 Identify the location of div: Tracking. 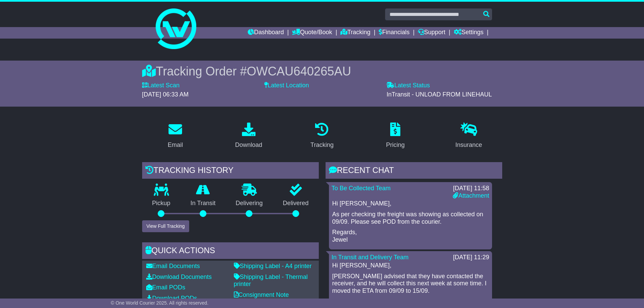
(322, 145).